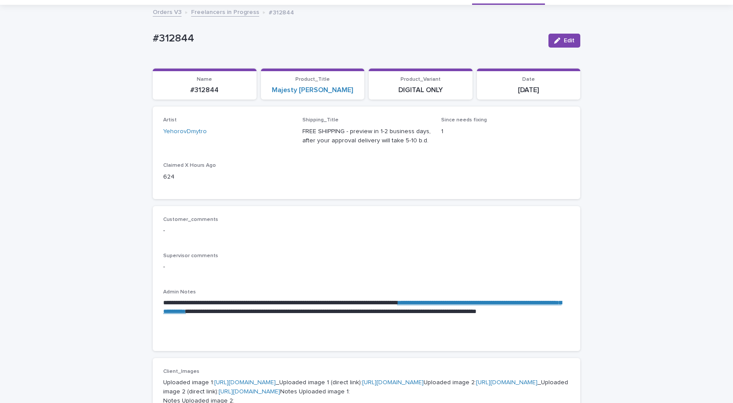 This screenshot has width=733, height=403. I want to click on p: 624, so click(227, 177).